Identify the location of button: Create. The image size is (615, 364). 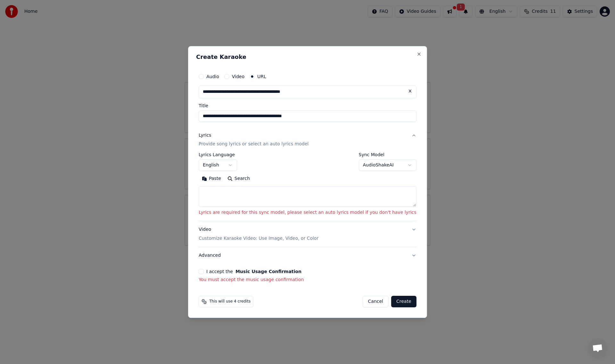
(403, 302).